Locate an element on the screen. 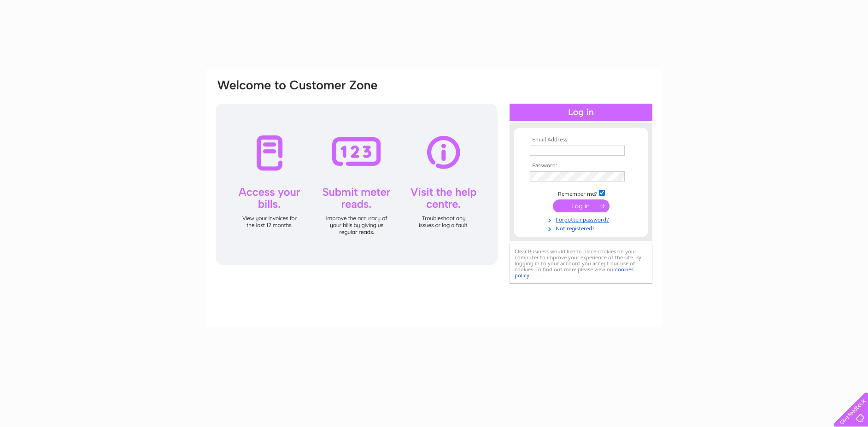 The width and height of the screenshot is (868, 427). th: Password: is located at coordinates (581, 166).